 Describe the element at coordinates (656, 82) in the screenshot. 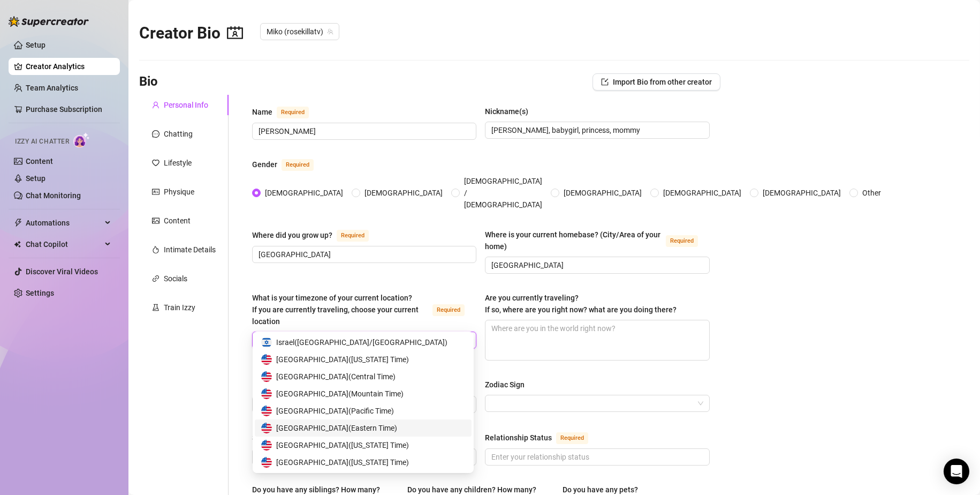

I see `button: Import Bio from other creator` at that location.